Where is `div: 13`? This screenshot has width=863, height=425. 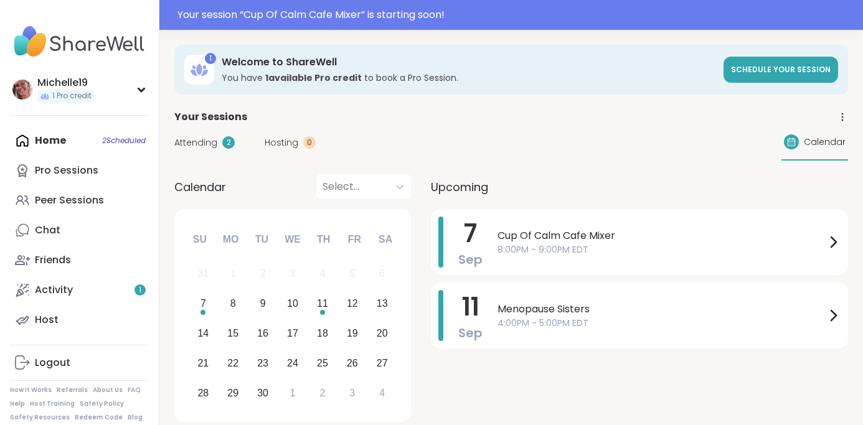 div: 13 is located at coordinates (382, 303).